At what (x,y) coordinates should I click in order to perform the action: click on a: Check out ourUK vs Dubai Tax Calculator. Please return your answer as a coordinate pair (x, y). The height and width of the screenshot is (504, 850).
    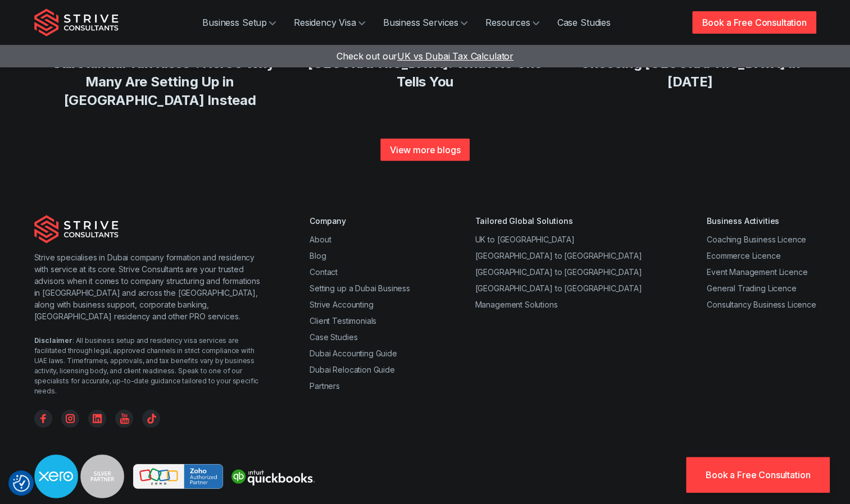
    Looking at the image, I should click on (425, 56).